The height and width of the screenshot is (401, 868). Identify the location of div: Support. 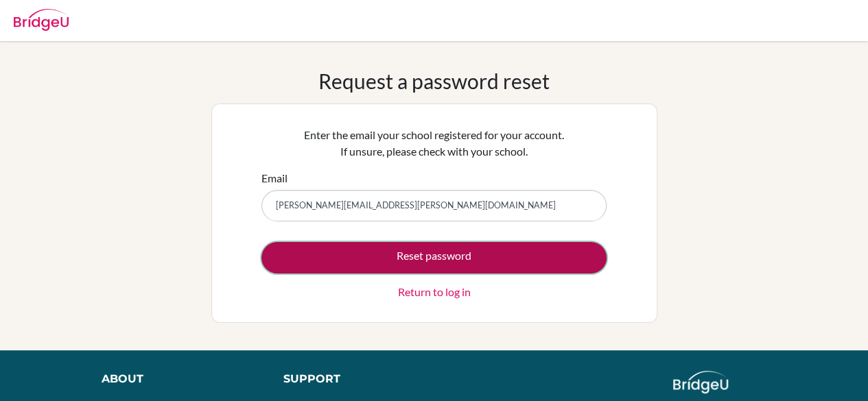
(352, 380).